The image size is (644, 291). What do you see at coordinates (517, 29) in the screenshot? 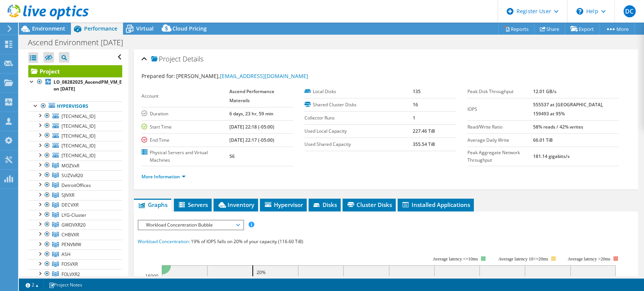
I see `a: Reports` at bounding box center [517, 29].